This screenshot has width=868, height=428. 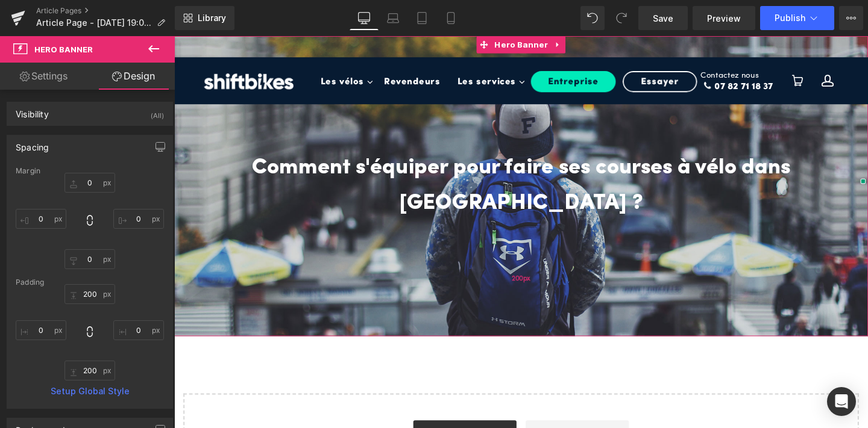 I want to click on div: Contactez nous, so click(x=595, y=41).